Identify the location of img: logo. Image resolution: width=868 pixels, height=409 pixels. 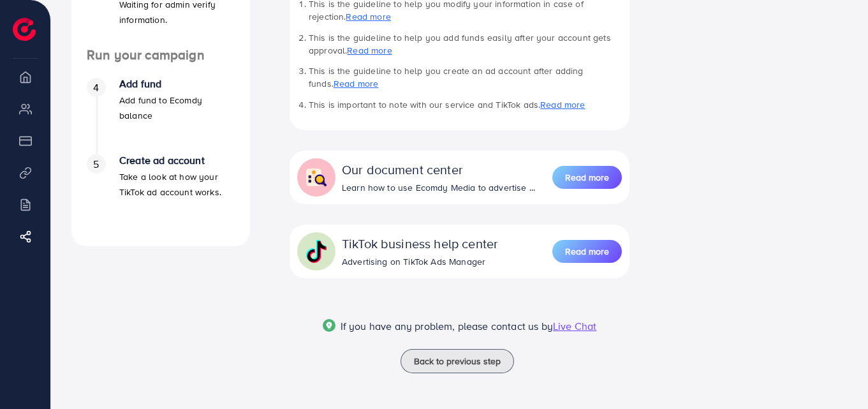
(24, 30).